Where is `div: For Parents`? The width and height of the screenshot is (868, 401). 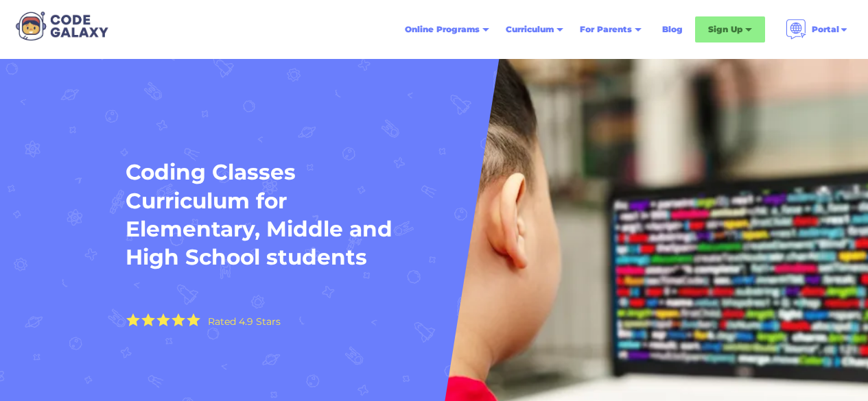
div: For Parents is located at coordinates (605, 29).